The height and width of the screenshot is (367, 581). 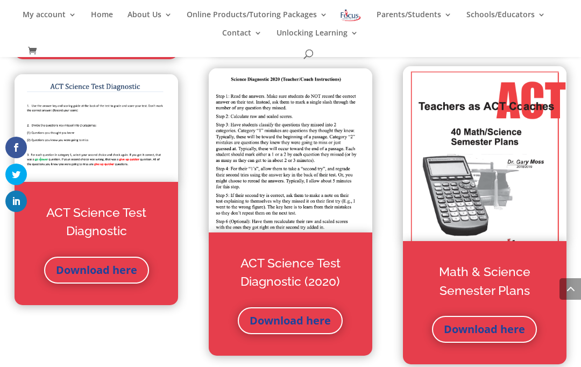 What do you see at coordinates (49, 20) in the screenshot?
I see `a: My account` at bounding box center [49, 20].